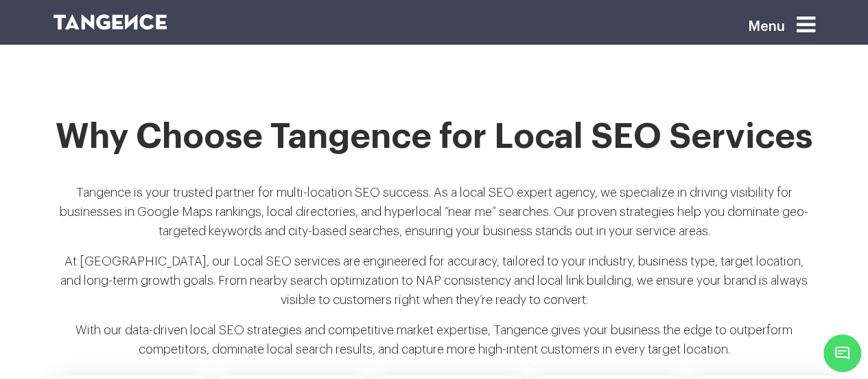  What do you see at coordinates (435, 345) in the screenshot?
I see `p: With our data-driven local SEO strategies and competitive market expertise, Tangence gives your b...` at bounding box center [435, 345].